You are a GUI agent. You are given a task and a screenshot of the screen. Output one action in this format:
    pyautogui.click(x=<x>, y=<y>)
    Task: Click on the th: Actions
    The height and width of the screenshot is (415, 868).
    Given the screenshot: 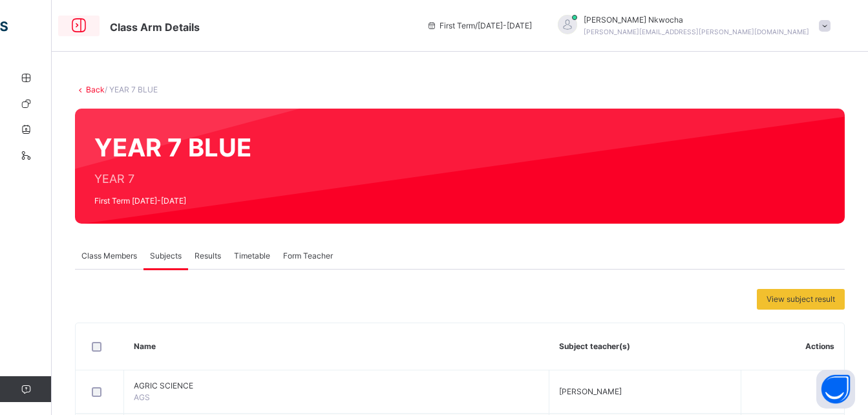 What is the action you would take?
    pyautogui.click(x=793, y=347)
    